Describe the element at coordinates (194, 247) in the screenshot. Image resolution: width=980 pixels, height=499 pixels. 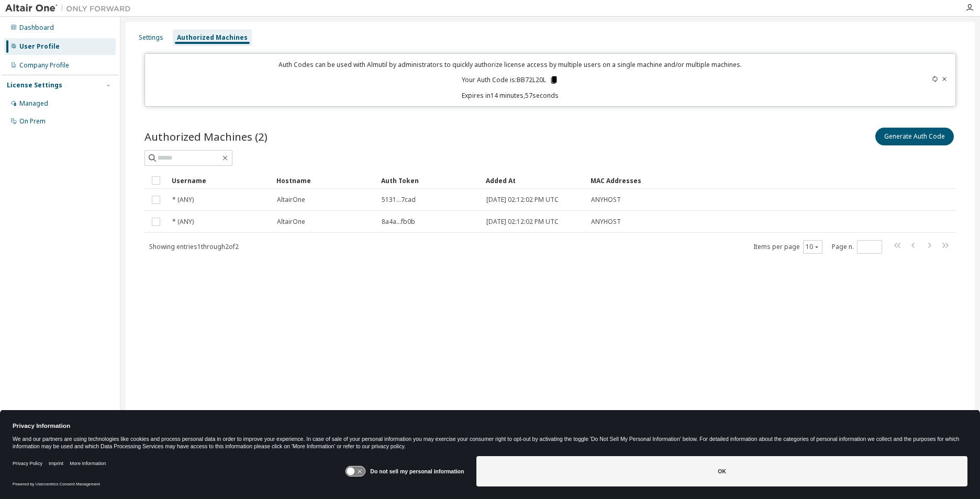
I see `span: Showing entries 1 through 2 of 2` at that location.